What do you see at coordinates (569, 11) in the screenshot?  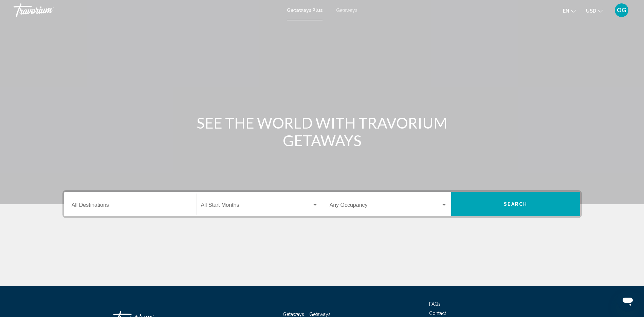 I see `button: Change language` at bounding box center [569, 11].